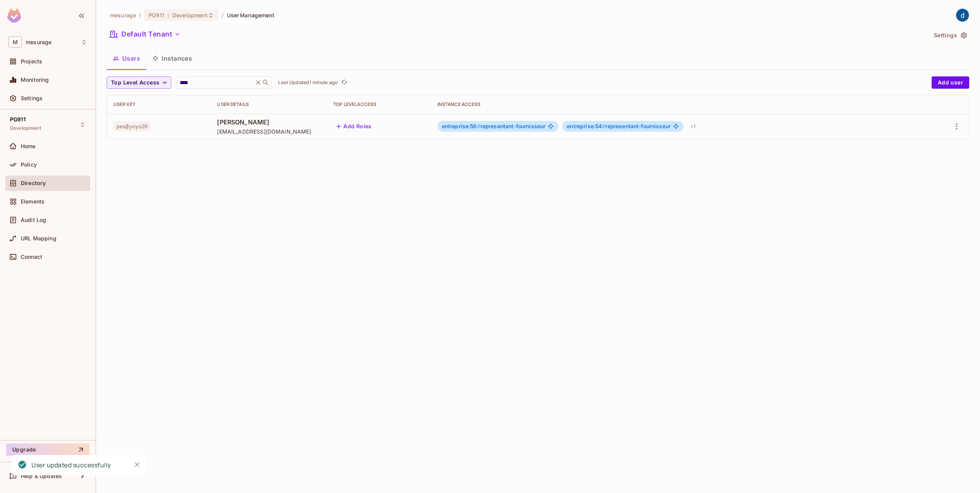 The height and width of the screenshot is (493, 980). Describe the element at coordinates (29, 165) in the screenshot. I see `span: Policy` at that location.